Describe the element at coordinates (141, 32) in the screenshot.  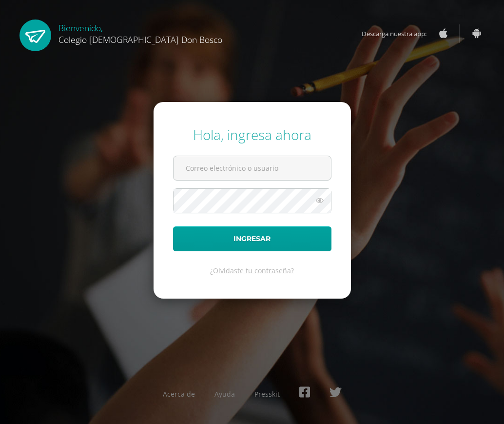
I see `div: Bienvenido,` at that location.